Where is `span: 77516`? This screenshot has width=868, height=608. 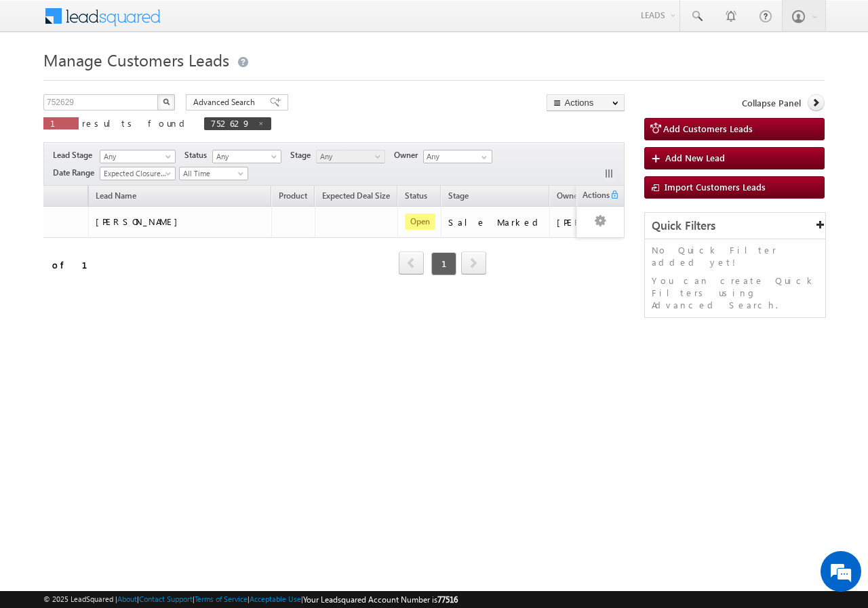
span: 77516 is located at coordinates (447, 599).